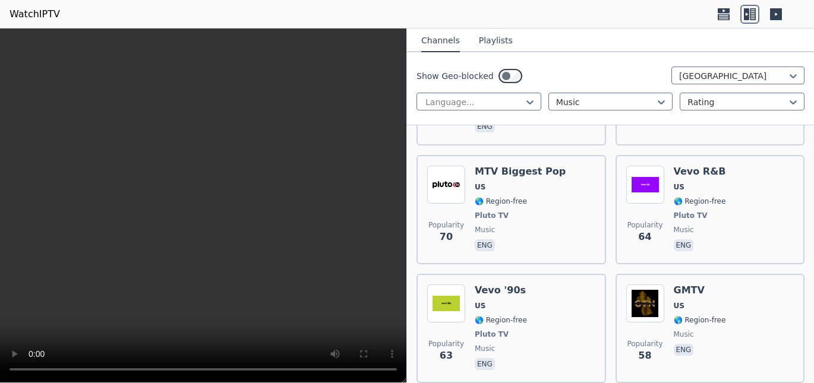  Describe the element at coordinates (645, 185) in the screenshot. I see `img: Vevo R&B` at that location.